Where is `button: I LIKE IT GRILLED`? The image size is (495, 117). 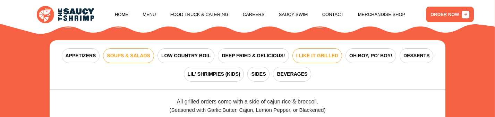 button: I LIKE IT GRILLED is located at coordinates (317, 55).